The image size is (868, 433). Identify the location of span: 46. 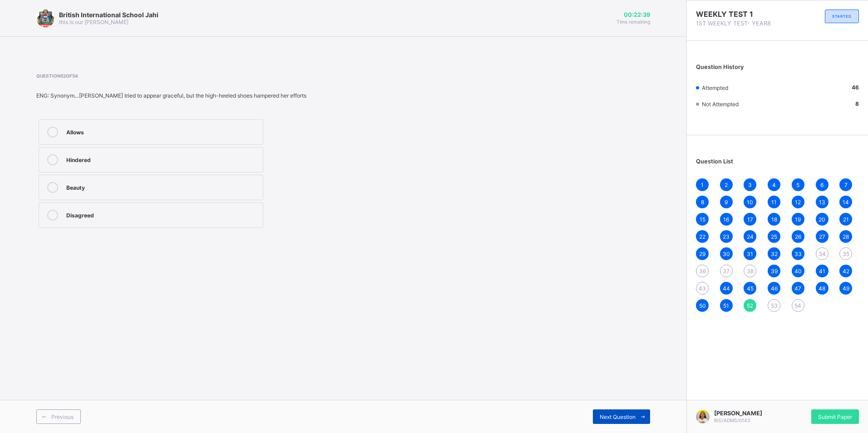
(774, 288).